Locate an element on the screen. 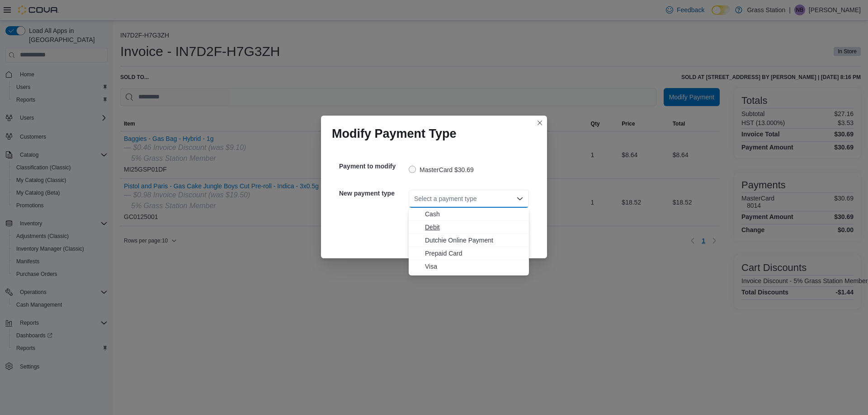 The width and height of the screenshot is (868, 415). button: Debit is located at coordinates (469, 227).